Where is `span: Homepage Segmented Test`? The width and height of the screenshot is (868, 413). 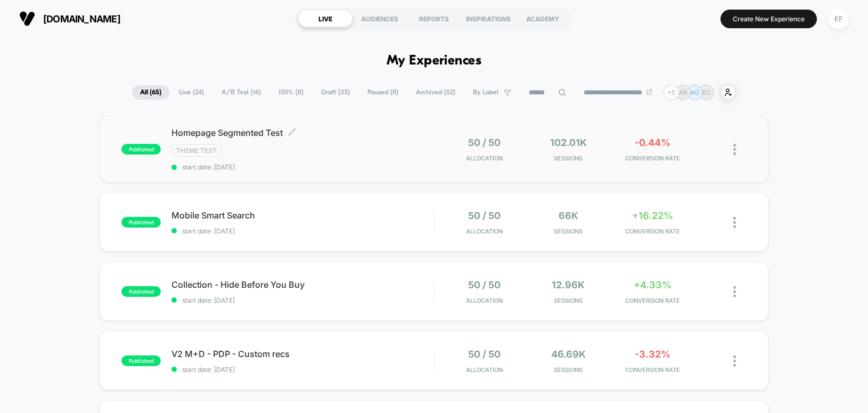
span: Homepage Segmented Test is located at coordinates (302, 132).